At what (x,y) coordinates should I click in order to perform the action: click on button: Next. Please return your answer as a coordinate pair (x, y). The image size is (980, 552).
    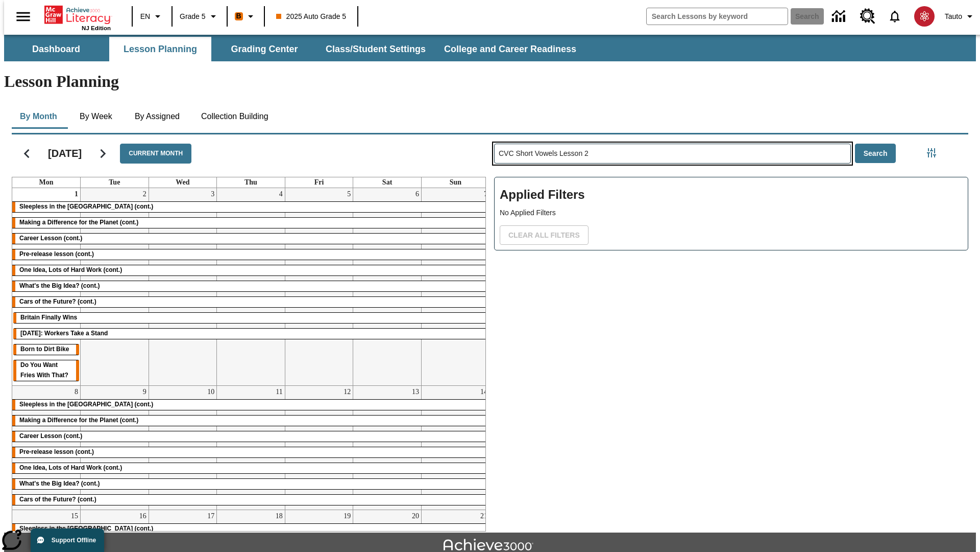
    Looking at the image, I should click on (102, 153).